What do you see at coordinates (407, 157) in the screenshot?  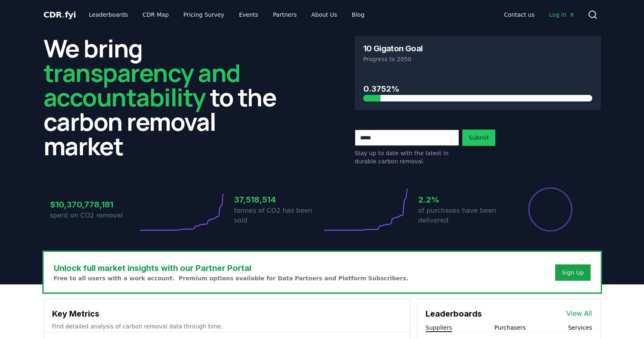 I see `p: Stay up to date with the latest in durable carbon removal.` at bounding box center [407, 157].